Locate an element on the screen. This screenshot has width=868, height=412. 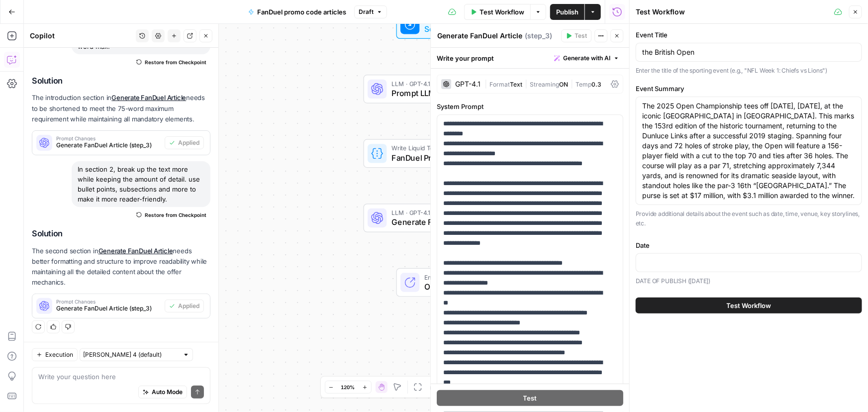
span: End is located at coordinates (465, 277).